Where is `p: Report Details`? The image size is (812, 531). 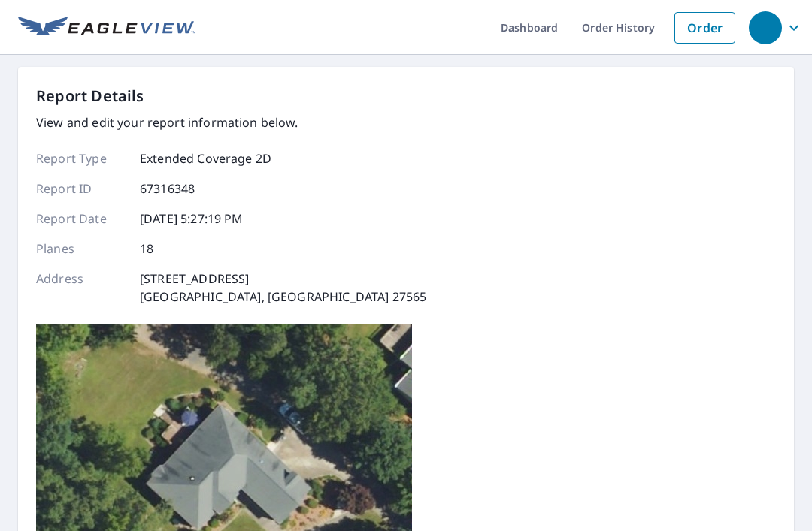
p: Report Details is located at coordinates (90, 97).